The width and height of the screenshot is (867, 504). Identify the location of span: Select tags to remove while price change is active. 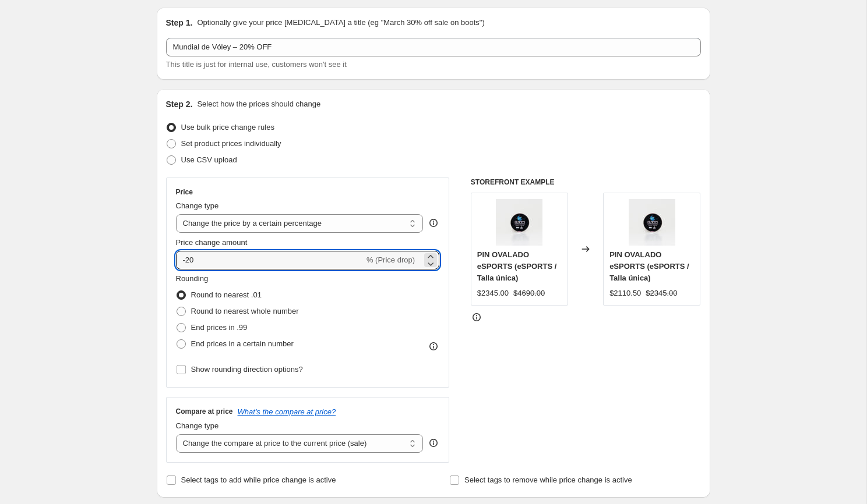
(548, 480).